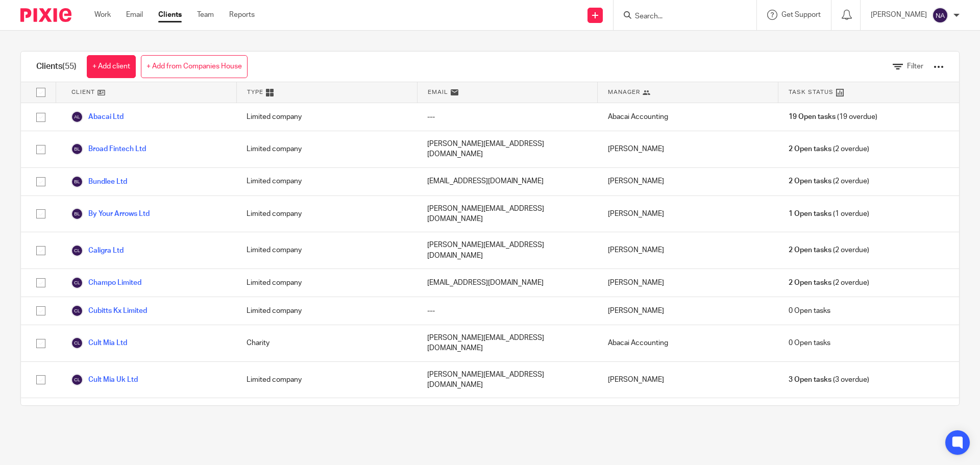 The image size is (980, 465). Describe the element at coordinates (810, 214) in the screenshot. I see `span: 1 Open tasks` at that location.